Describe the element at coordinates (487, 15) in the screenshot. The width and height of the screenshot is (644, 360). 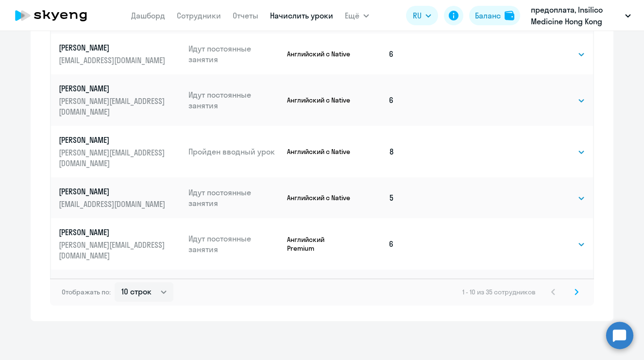
I see `div: Баланс` at that location.